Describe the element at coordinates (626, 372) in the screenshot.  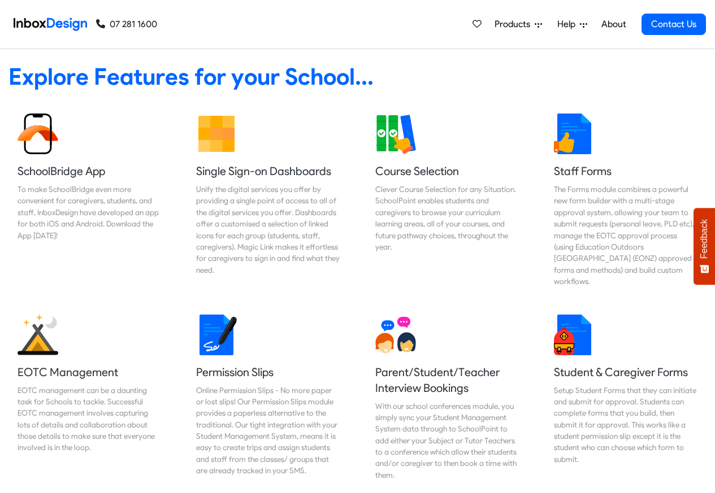
I see `h5: Student & Caregiver Forms` at that location.